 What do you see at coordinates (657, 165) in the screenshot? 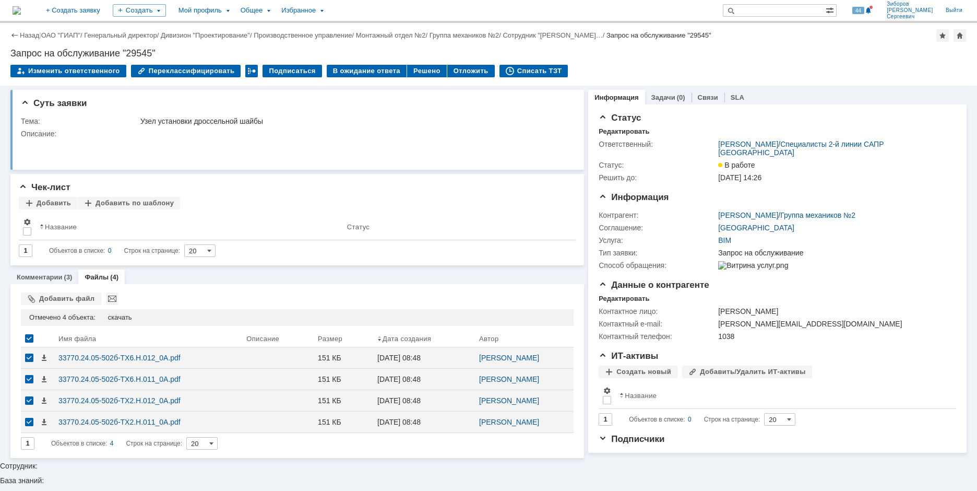
I see `div: Статус:` at bounding box center [657, 165].